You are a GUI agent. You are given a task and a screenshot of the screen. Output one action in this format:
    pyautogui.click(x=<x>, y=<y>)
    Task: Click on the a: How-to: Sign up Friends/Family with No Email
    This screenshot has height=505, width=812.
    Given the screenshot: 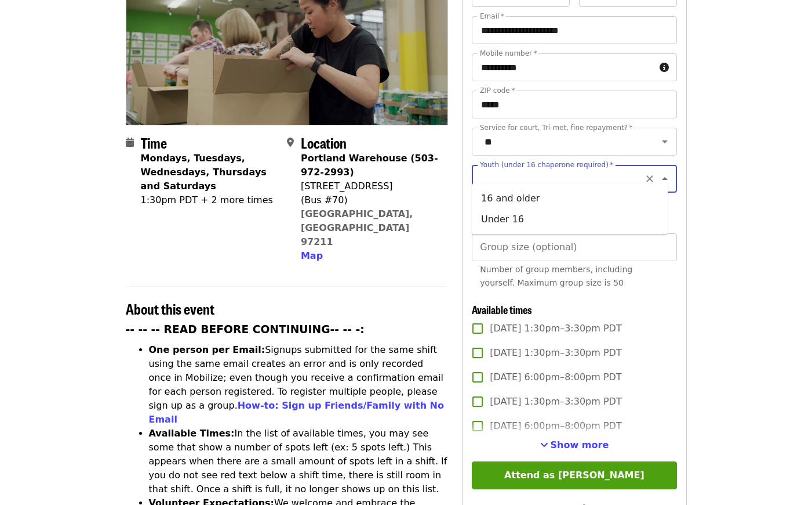 What is the action you would take?
    pyautogui.click(x=297, y=412)
    